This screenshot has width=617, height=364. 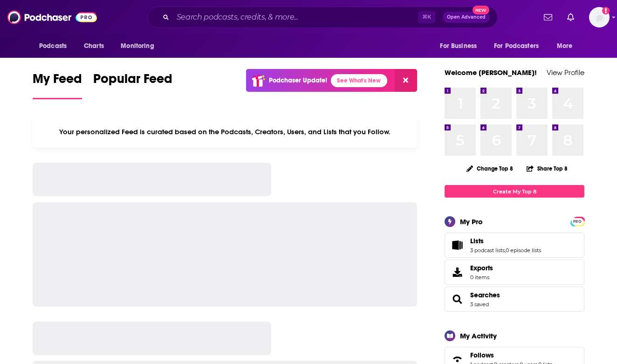 I want to click on a: Create My Top 8, so click(x=515, y=191).